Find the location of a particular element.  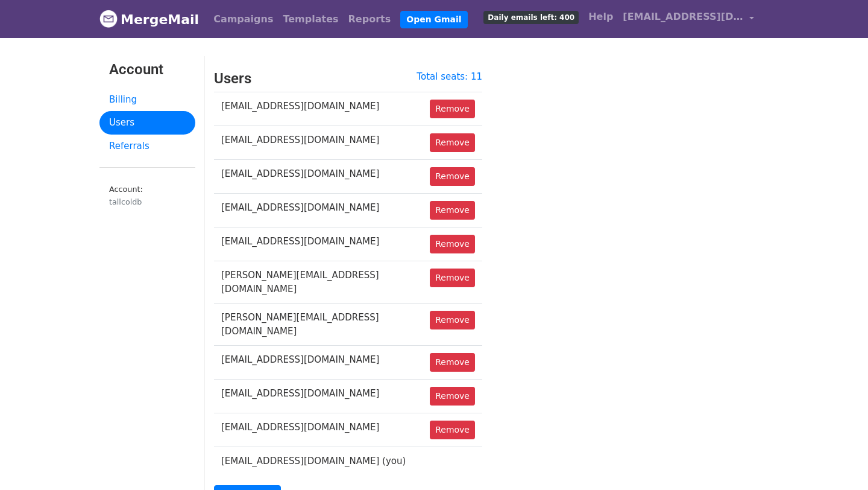

h3: Users is located at coordinates (348, 79).